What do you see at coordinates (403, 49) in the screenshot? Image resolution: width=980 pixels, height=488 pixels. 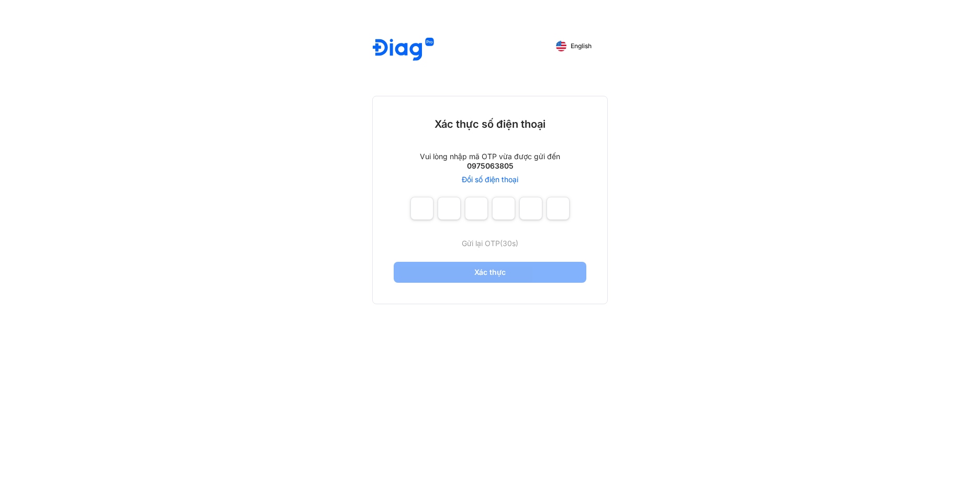 I see `img: logo` at bounding box center [403, 49].